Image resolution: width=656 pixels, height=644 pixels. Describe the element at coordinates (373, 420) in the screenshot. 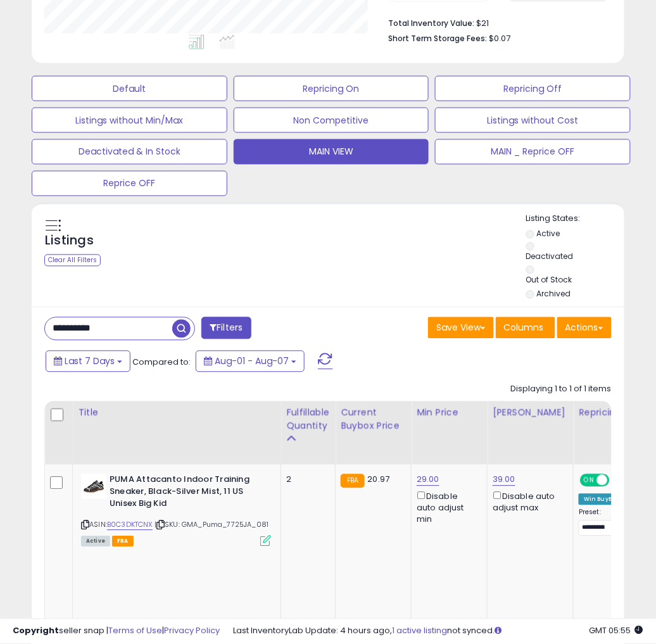

I see `div: Current Buybox Price` at that location.